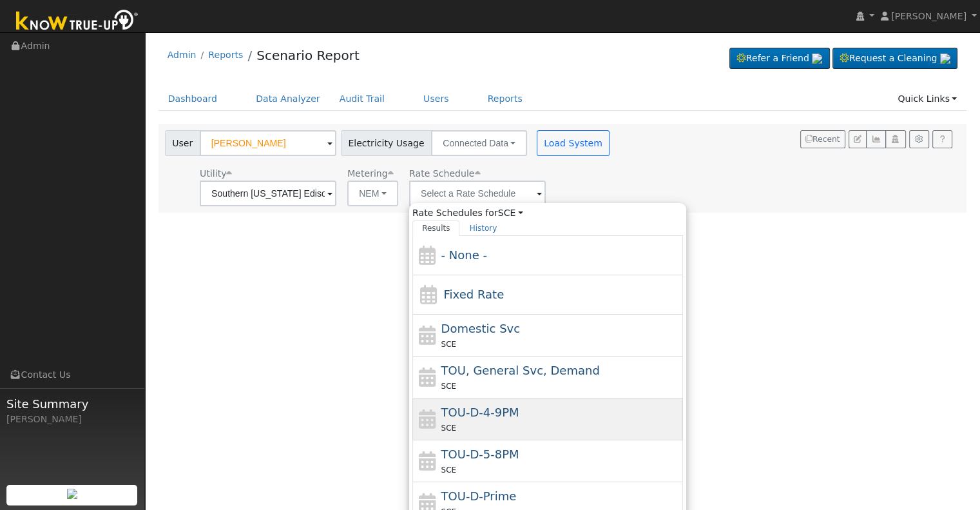  What do you see at coordinates (468, 213) in the screenshot?
I see `span: Rate Schedules for` at bounding box center [468, 213].